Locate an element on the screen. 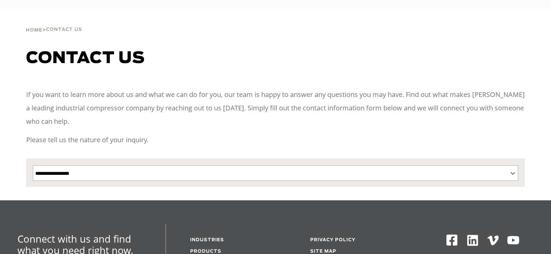 The image size is (551, 254). img: Vimeo is located at coordinates (493, 240).